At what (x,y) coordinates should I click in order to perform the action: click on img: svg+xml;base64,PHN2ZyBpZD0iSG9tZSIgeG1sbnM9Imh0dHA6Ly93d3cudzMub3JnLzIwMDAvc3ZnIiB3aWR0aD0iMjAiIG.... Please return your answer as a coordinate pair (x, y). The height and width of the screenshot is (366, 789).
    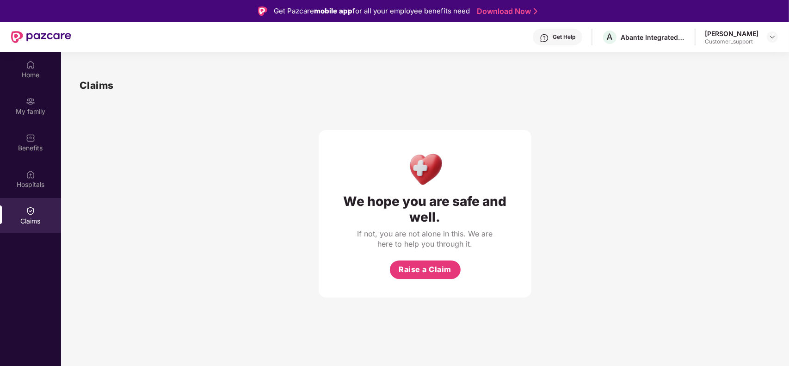
    Looking at the image, I should click on (31, 65).